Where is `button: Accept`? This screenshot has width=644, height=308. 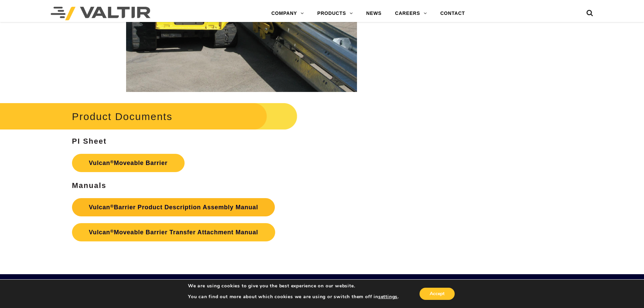
button: Accept is located at coordinates (437, 294).